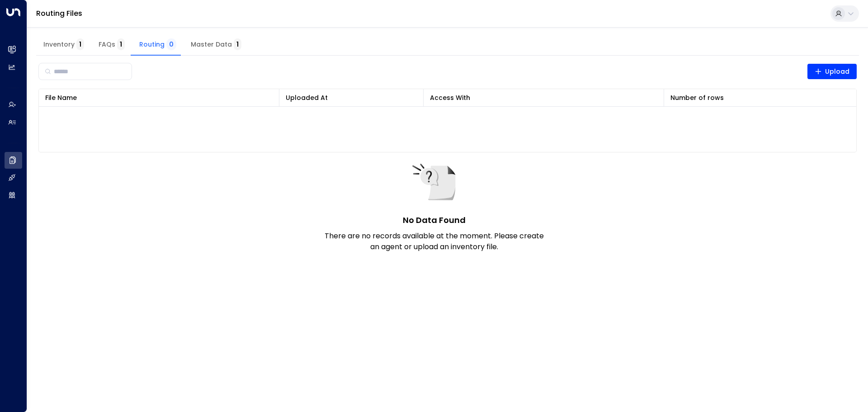  What do you see at coordinates (543, 98) in the screenshot?
I see `div: Access With` at bounding box center [543, 98].